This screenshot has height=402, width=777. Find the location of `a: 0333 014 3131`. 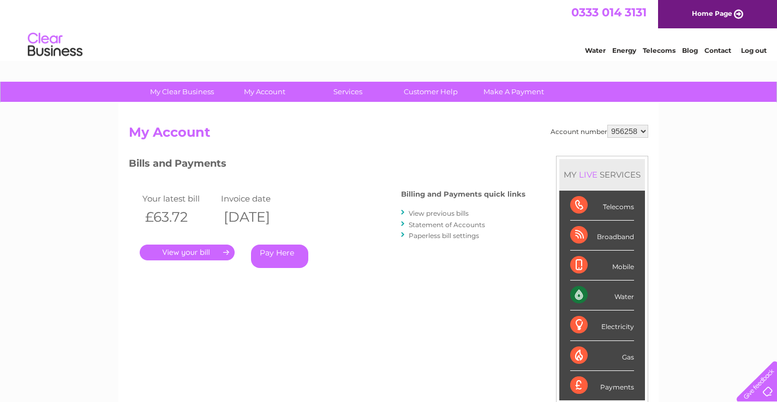

a: 0333 014 3131 is located at coordinates (609, 12).